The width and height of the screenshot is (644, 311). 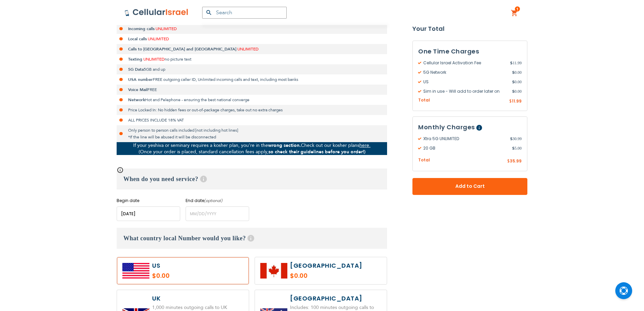 I want to click on li: 5GB and up, so click(x=252, y=69).